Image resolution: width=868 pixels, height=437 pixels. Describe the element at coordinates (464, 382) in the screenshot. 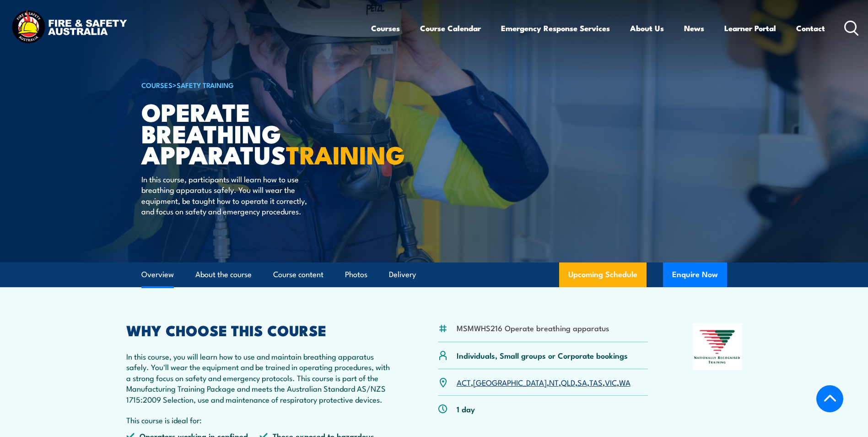

I see `a: ACT` at that location.